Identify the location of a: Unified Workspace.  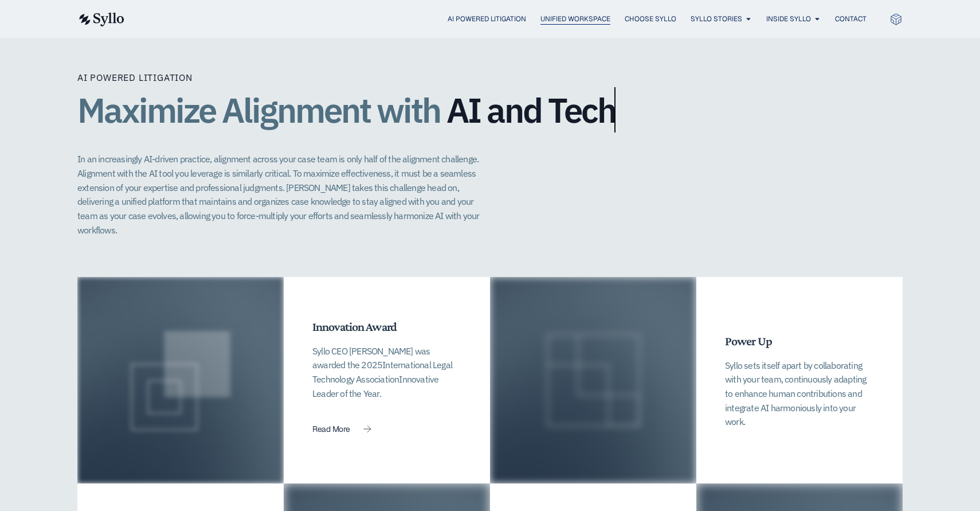
(575, 19).